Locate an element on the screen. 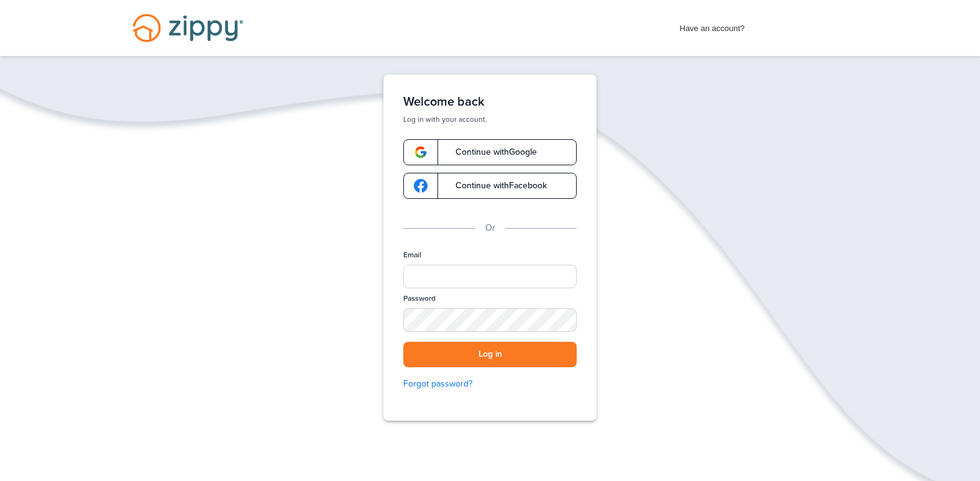 The image size is (980, 481). p: Or is located at coordinates (490, 228).